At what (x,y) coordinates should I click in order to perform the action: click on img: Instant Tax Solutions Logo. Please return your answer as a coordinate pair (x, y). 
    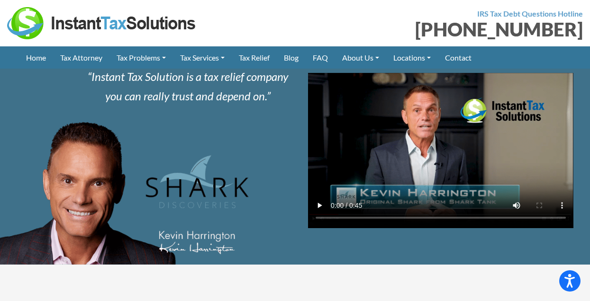
    Looking at the image, I should click on (102, 23).